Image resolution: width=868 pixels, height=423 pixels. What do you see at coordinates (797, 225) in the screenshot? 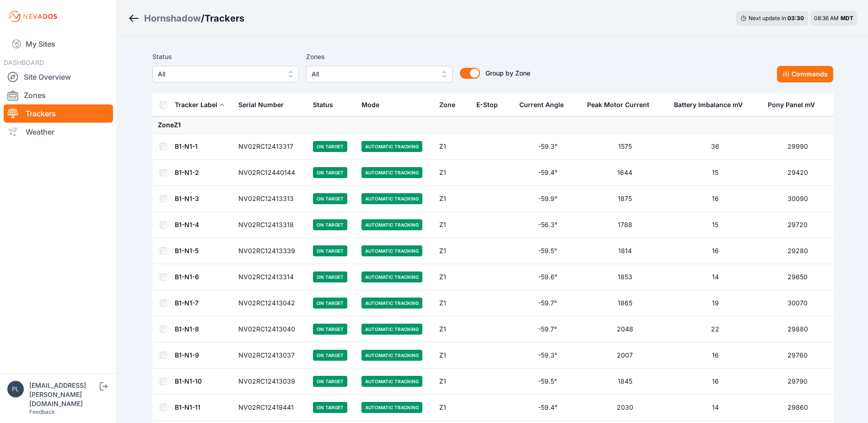
I see `td: 29720` at bounding box center [797, 225].